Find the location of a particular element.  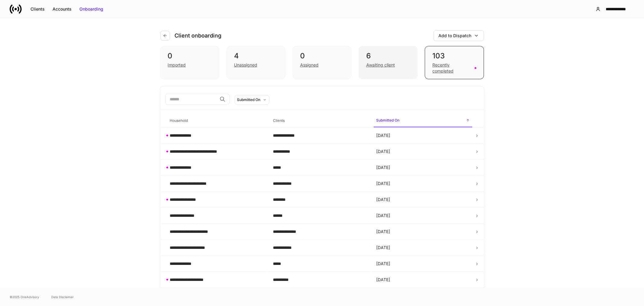

div: 6Awaiting client is located at coordinates (388, 62).